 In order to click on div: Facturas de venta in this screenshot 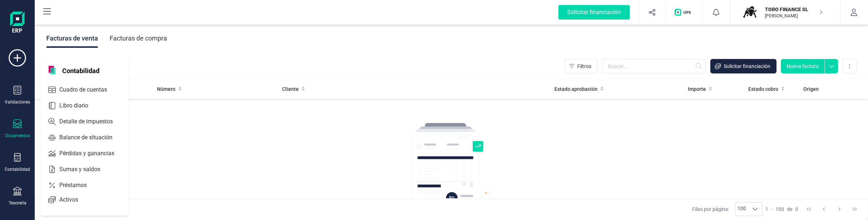, I will do `click(72, 38)`.